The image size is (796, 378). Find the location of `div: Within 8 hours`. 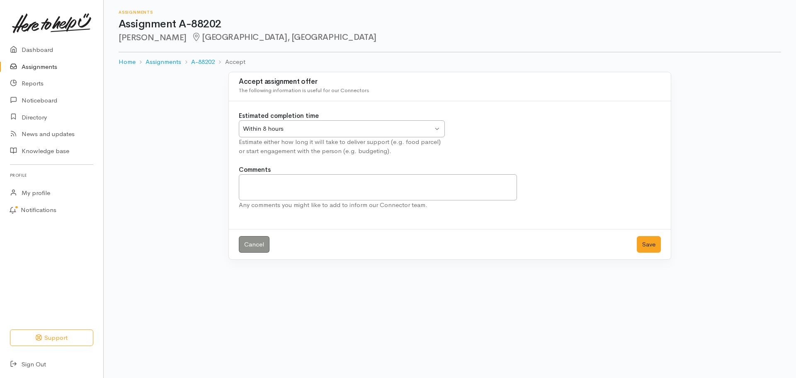

div: Within 8 hours is located at coordinates (338, 128).